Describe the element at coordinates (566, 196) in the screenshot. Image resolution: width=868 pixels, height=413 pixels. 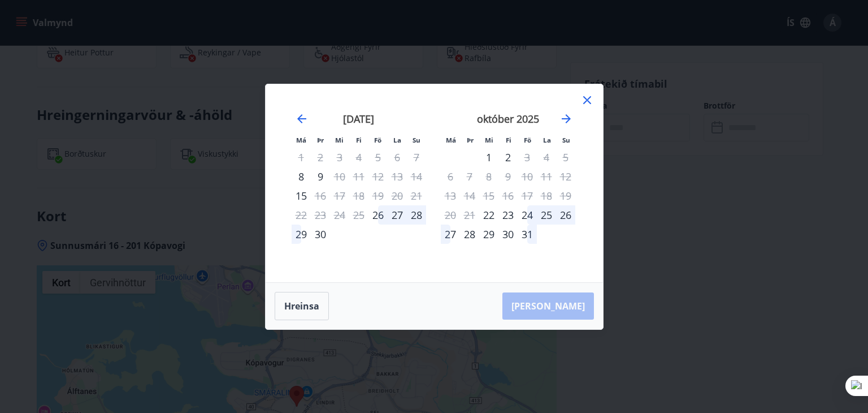
I see `td: Not available. sunnudagur, 19. október 2025` at that location.